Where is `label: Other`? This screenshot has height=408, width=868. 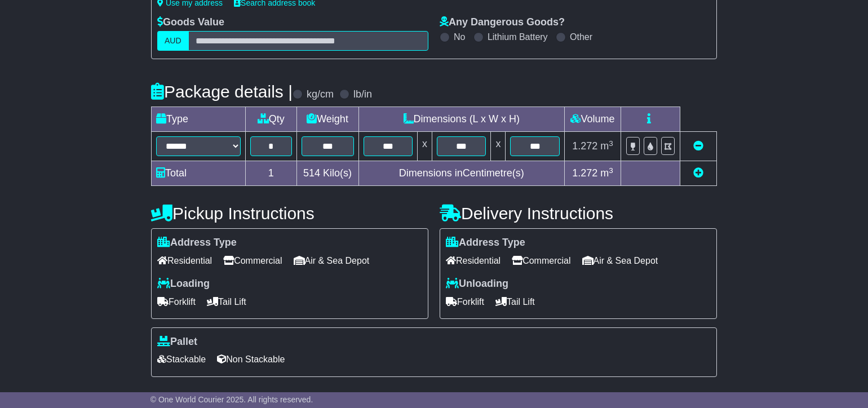
label: Other is located at coordinates (581, 37).